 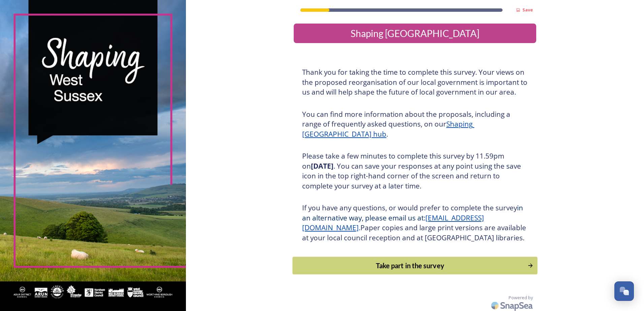 What do you see at coordinates (415, 125) in the screenshot?
I see `h3: You can find more information about the proposals, including a range of frequently asked question...` at bounding box center [415, 125].